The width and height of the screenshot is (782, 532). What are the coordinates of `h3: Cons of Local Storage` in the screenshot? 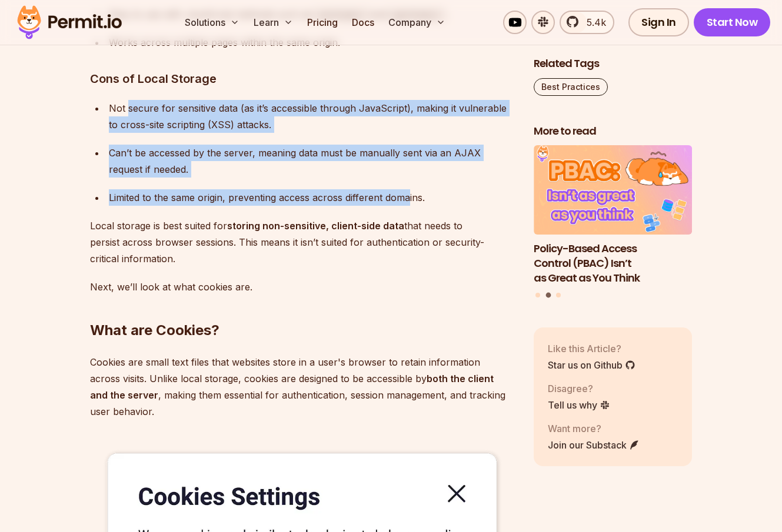 It's located at (302, 79).